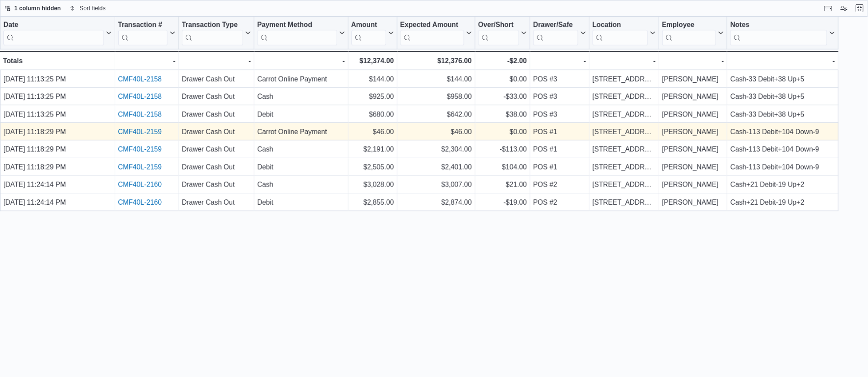 Image resolution: width=868 pixels, height=377 pixels. What do you see at coordinates (372, 96) in the screenshot?
I see `div: $925.00` at bounding box center [372, 96].